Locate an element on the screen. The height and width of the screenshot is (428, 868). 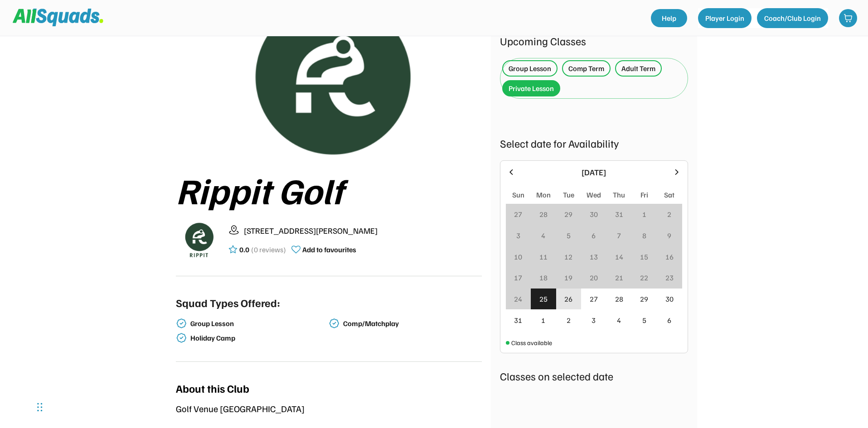
div: 7 is located at coordinates (619, 235).